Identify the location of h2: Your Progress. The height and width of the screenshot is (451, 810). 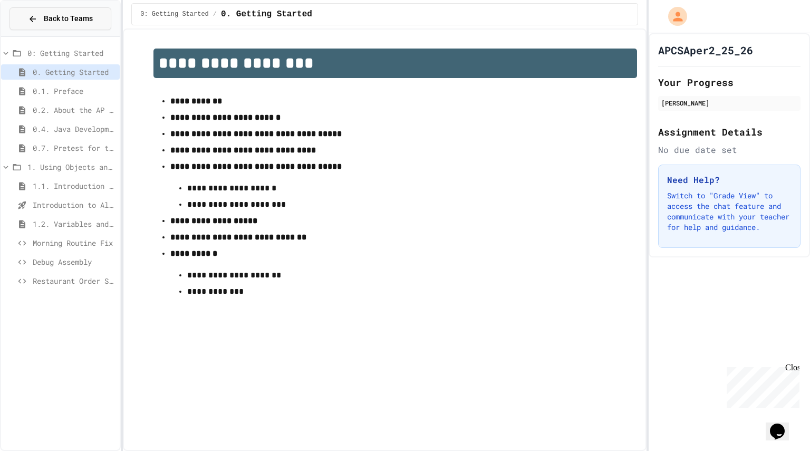
(729, 82).